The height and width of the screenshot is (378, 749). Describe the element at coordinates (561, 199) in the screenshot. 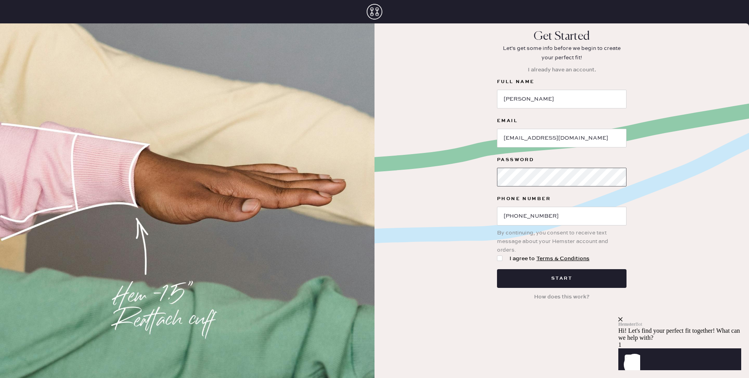

I see `label: Phone Number` at that location.